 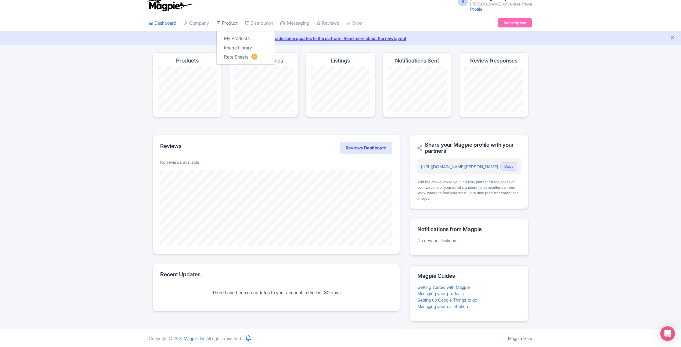 What do you see at coordinates (328, 23) in the screenshot?
I see `a: Reviews` at bounding box center [328, 23].